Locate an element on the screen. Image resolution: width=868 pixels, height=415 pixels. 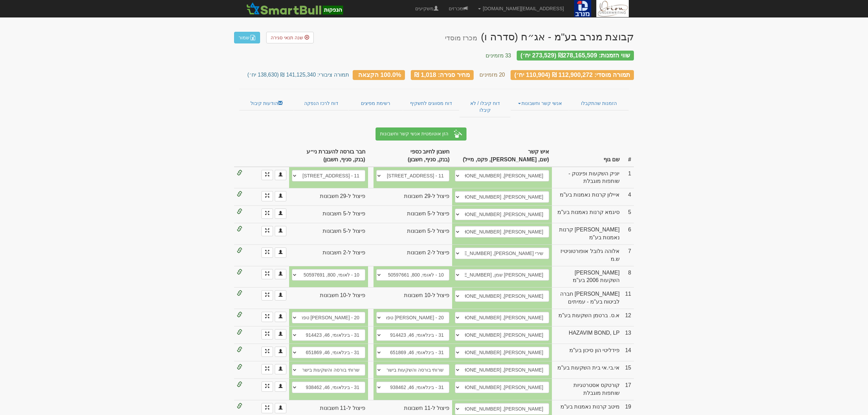
small: תמורה ציבורי: 141,125,340 ₪ (138,630 יח׳) is located at coordinates (298, 75).